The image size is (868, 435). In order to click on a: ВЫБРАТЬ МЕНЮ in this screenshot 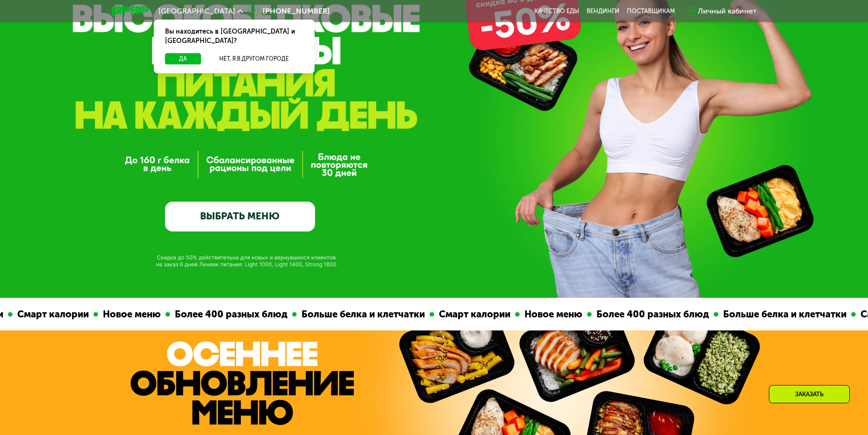, I will do `click(239, 217)`.